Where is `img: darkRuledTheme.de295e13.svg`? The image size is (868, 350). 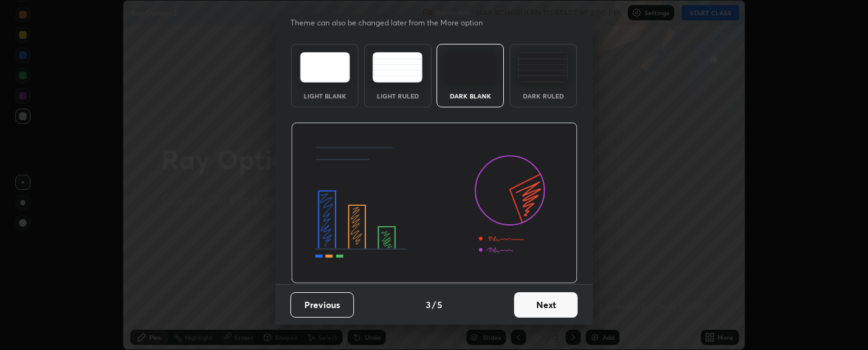
img: darkRuledTheme.de295e13.svg is located at coordinates (542, 67).